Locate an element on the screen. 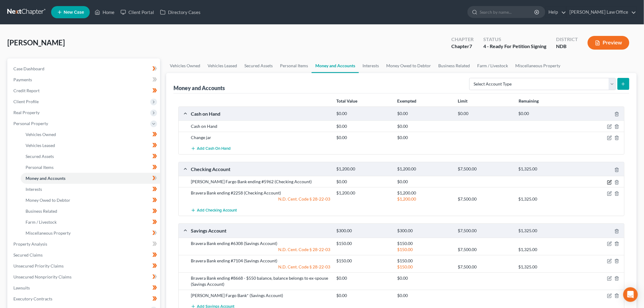 The height and width of the screenshot is (308, 644). span: Secured Claims is located at coordinates (28, 255).